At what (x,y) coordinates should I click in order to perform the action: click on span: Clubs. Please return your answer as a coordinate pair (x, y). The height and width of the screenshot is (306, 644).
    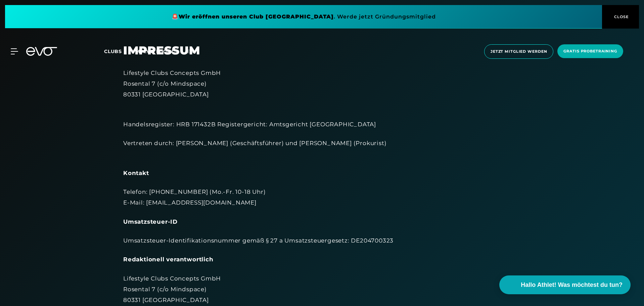
    Looking at the image, I should click on (113, 52).